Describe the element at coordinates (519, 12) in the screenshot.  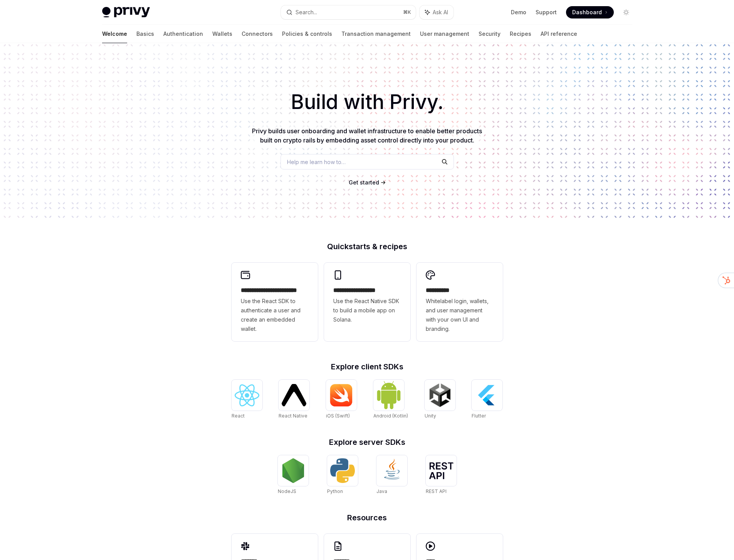
I see `a: Demo` at that location.